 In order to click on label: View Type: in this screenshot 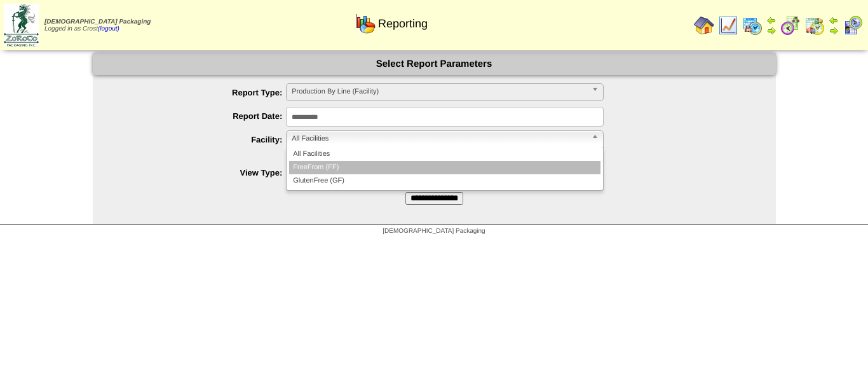, I will do `click(202, 173)`.